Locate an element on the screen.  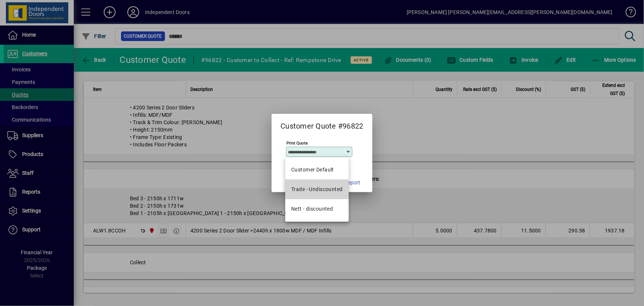
mat-option: Nett - discounted is located at coordinates (317, 209).